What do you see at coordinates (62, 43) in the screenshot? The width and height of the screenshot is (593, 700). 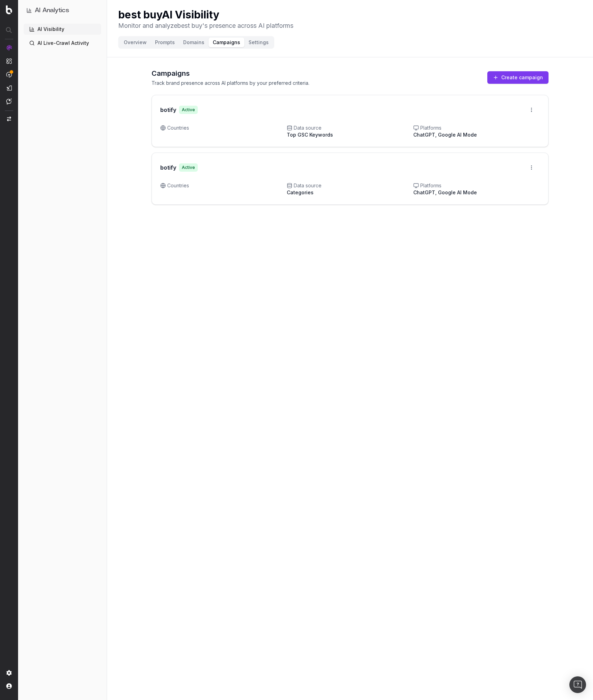 I see `a: AI Live-Crawl Activity` at bounding box center [62, 43].